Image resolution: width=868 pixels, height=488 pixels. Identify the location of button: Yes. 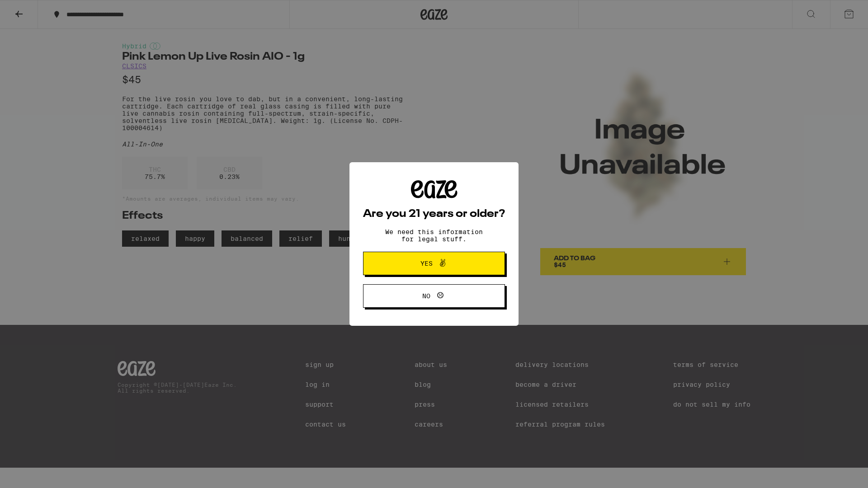
(434, 263).